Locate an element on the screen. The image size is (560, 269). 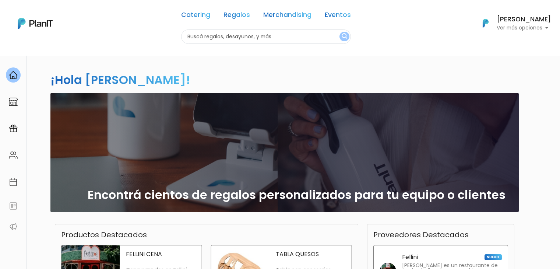
p: Ver más opciones is located at coordinates (524, 28).